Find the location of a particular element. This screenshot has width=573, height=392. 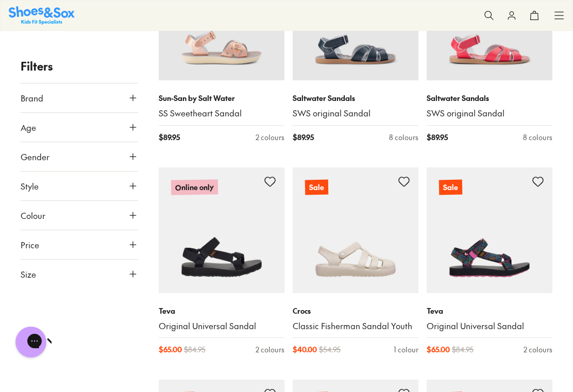

span: Style is located at coordinates (29, 186).